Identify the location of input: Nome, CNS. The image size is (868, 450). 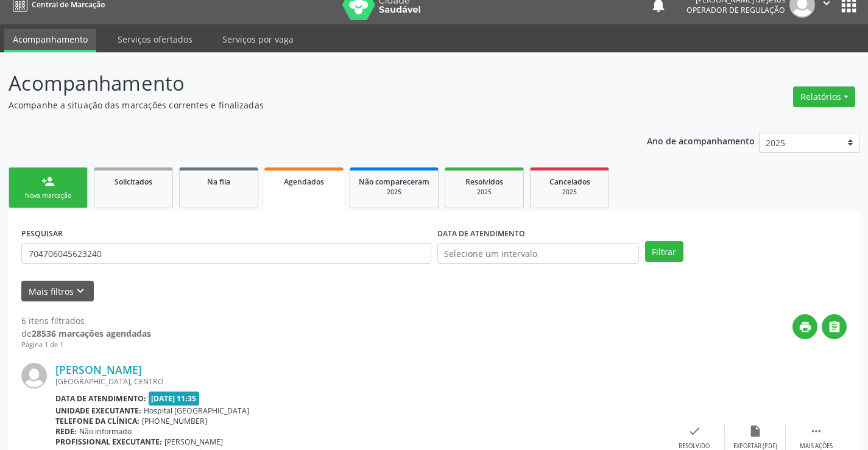
(226, 253).